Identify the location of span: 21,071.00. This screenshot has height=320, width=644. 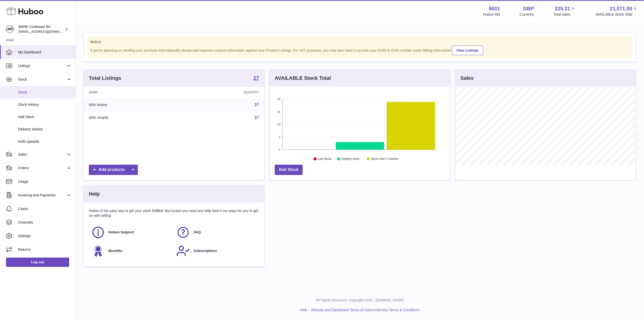
(621, 8).